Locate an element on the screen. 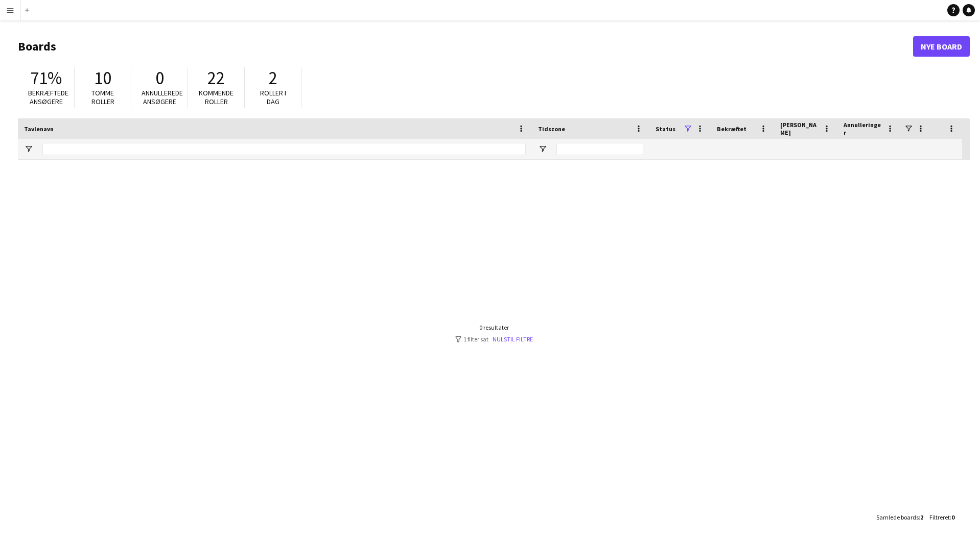  input: Tidszone Filter Input is located at coordinates (600, 149).